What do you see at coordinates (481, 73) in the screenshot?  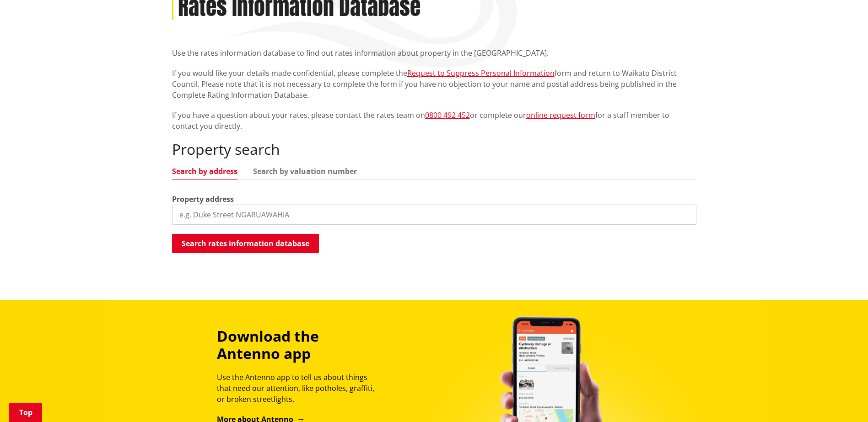 I see `a: Request to Suppress Personal Information` at bounding box center [481, 73].